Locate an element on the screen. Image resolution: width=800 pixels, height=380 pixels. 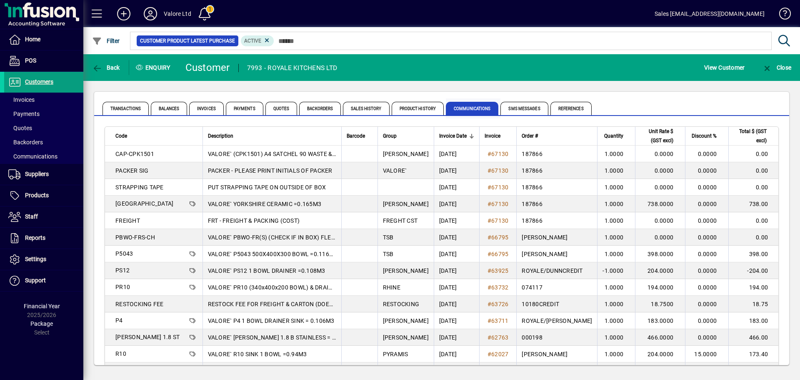
span: VALORE` P4 1 BOWL DRAINER SINK = 0.106M3 is located at coordinates (271, 320).